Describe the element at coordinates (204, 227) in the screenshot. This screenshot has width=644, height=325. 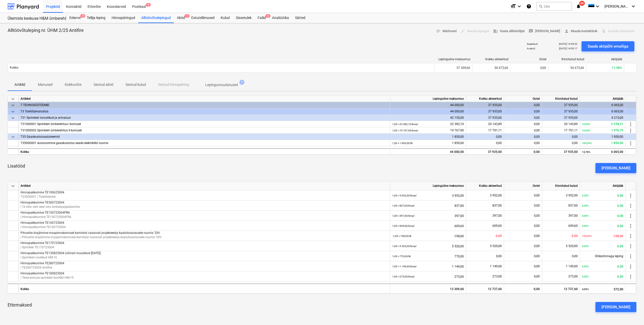
I see `p: | Hinnapakkumine TE160725004` at that location.